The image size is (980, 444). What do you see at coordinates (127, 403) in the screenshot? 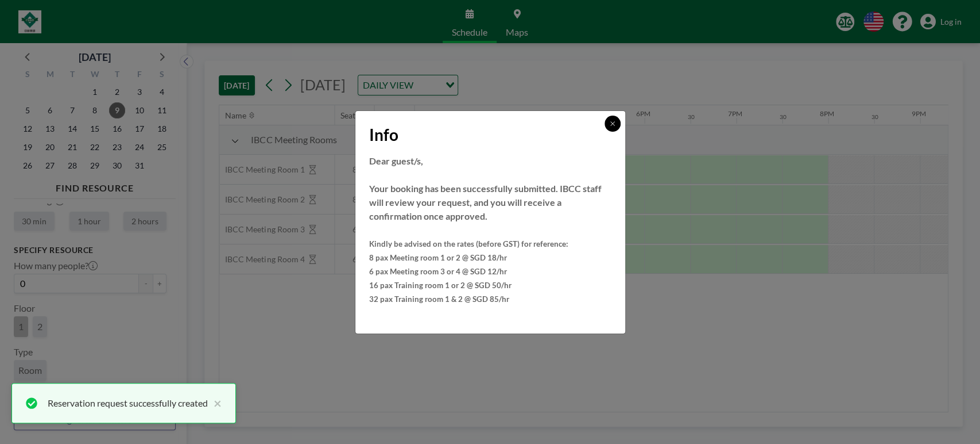
I see `div: Reservation request successfully created` at bounding box center [127, 403].